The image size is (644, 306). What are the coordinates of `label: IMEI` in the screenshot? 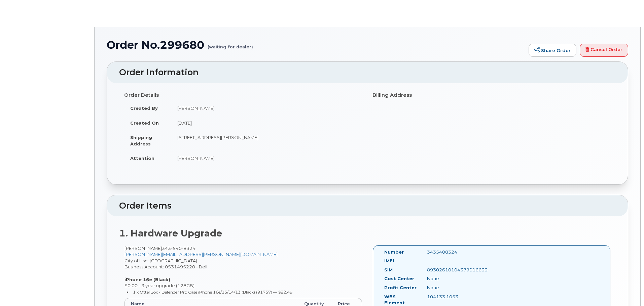 It's located at (389, 261).